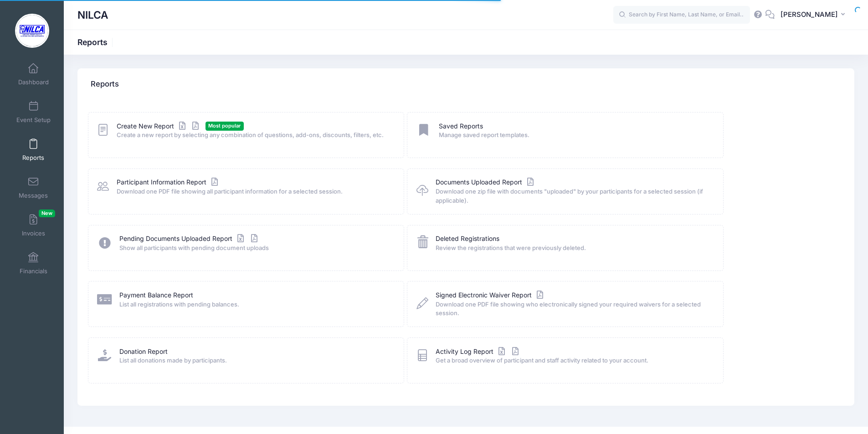  What do you see at coordinates (491, 295) in the screenshot?
I see `a: Signed Electronic Waiver Report` at bounding box center [491, 295].